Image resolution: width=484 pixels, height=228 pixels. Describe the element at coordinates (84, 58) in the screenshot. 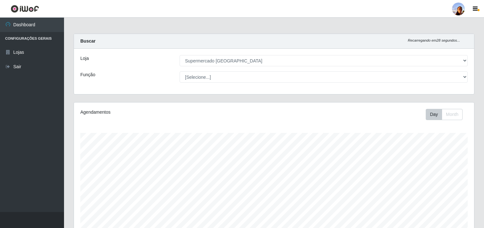

I see `label: Loja` at that location.